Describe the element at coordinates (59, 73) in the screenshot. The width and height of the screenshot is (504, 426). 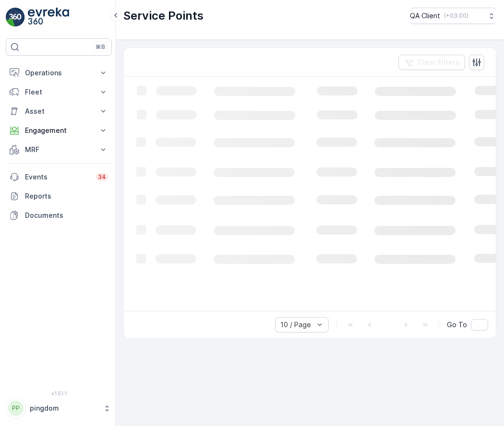
I see `p: Operations` at that location.